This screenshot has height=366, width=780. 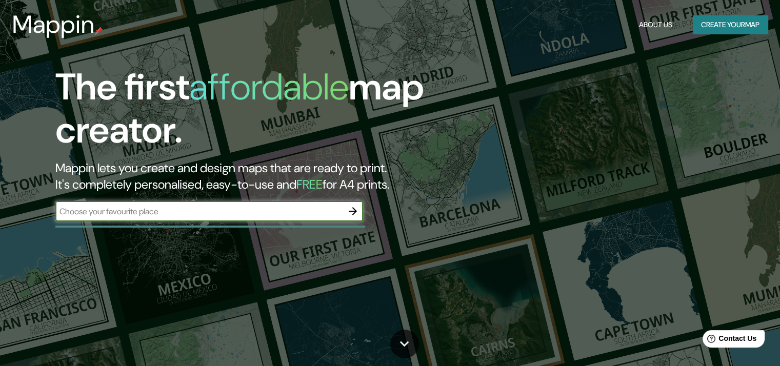 I want to click on h3: Mappin, so click(x=53, y=25).